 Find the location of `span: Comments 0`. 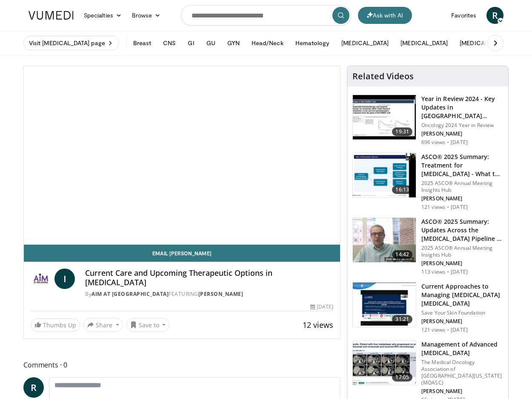

span: Comments 0 is located at coordinates (182, 365).